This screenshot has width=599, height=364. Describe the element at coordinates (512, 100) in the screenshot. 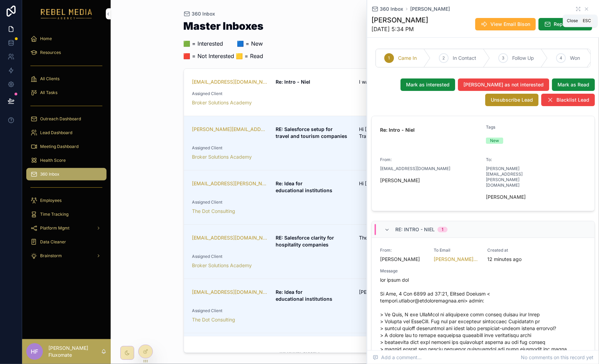

I see `button: Unsubscribe Lead` at that location.